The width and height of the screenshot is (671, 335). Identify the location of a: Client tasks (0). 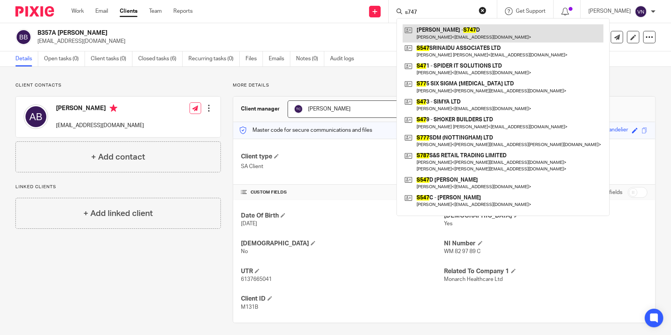
(112, 59).